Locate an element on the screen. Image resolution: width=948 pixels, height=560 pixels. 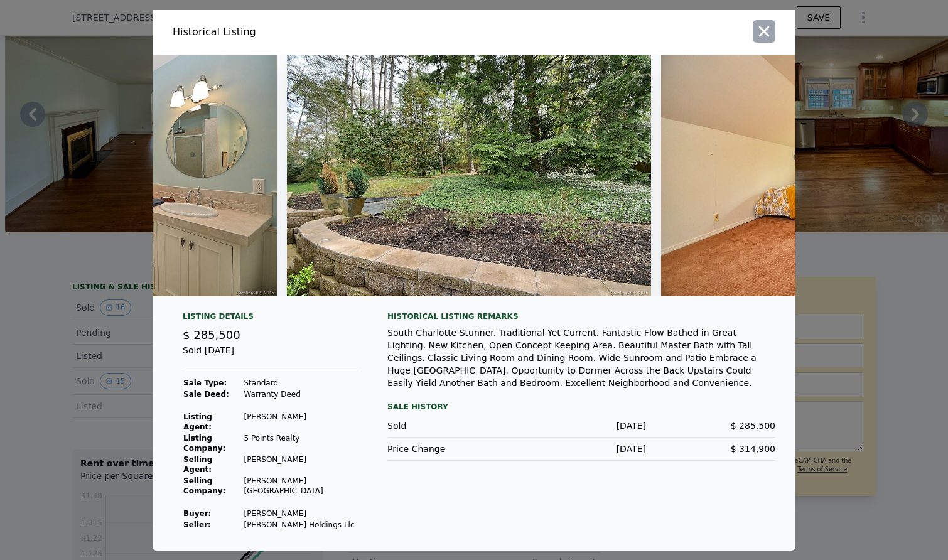
strong: Listing Agent: is located at coordinates (198, 422).